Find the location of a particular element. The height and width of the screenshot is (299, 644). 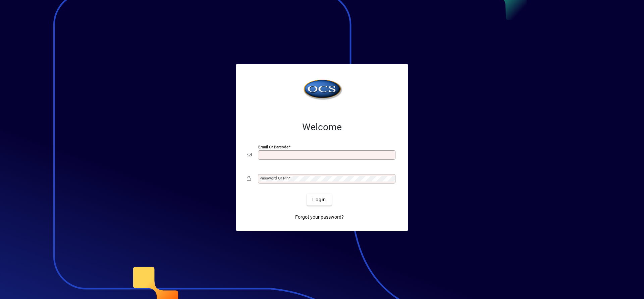

mat-label: Email or Barcode is located at coordinates (273, 147).